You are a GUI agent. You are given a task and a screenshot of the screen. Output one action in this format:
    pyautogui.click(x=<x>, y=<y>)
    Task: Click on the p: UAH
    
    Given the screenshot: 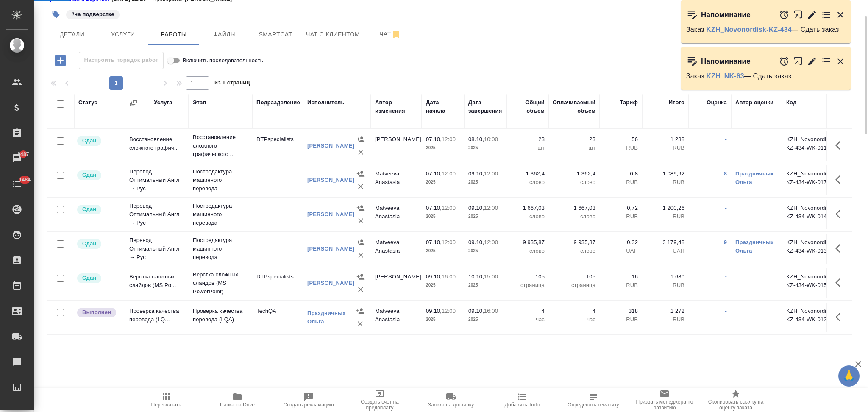 What is the action you would take?
    pyautogui.click(x=621, y=251)
    